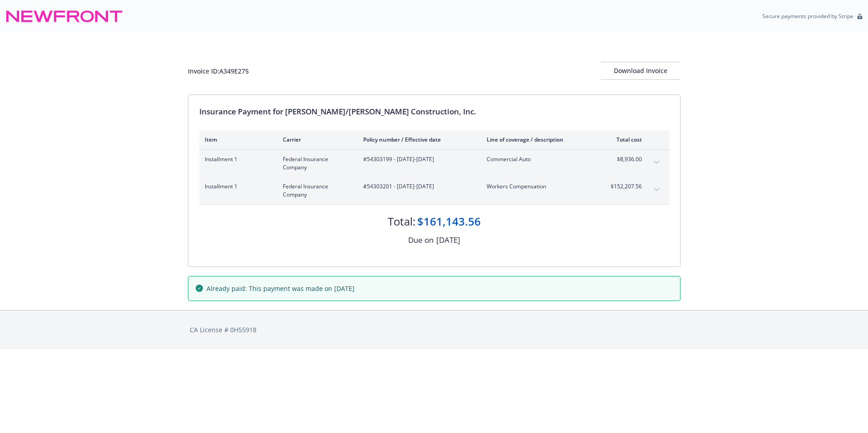 This screenshot has width=868, height=433. What do you see at coordinates (540, 159) in the screenshot?
I see `span: Commercial Auto` at bounding box center [540, 159].